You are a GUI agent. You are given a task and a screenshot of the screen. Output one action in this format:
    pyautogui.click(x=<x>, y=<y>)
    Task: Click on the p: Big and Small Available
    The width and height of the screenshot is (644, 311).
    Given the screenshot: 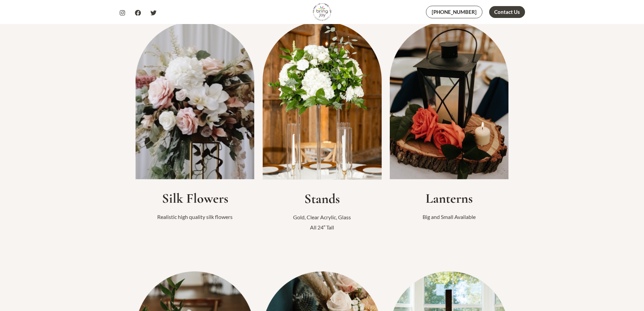 What is the action you would take?
    pyautogui.click(x=449, y=217)
    